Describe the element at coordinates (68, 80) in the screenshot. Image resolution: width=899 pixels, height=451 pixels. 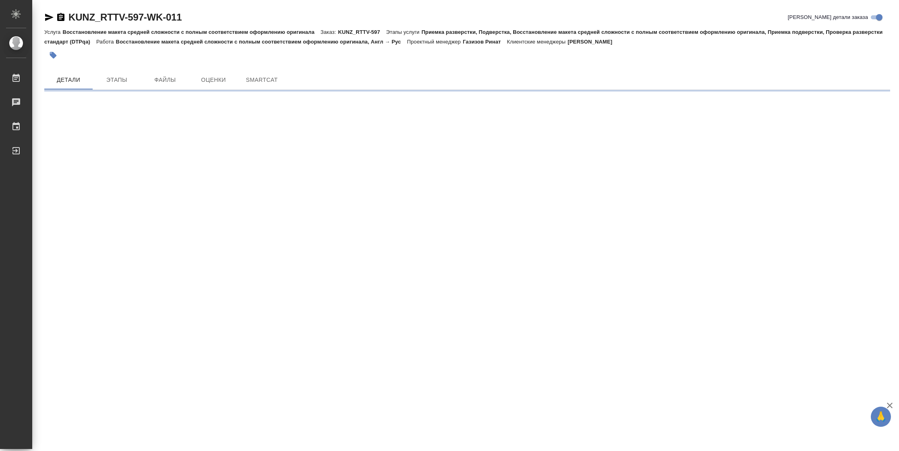
I see `span: Детали` at that location.